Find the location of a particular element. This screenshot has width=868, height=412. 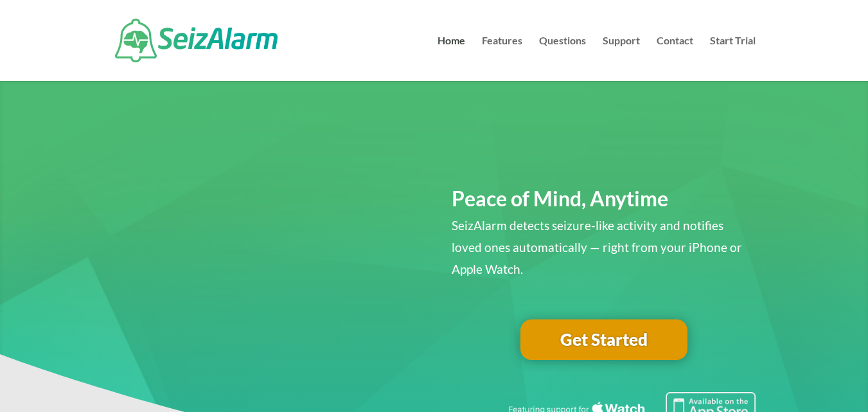

span: SeizAlarm detects seizure-like activity and notifies loved ones automatically — right from your i... is located at coordinates (597, 247).